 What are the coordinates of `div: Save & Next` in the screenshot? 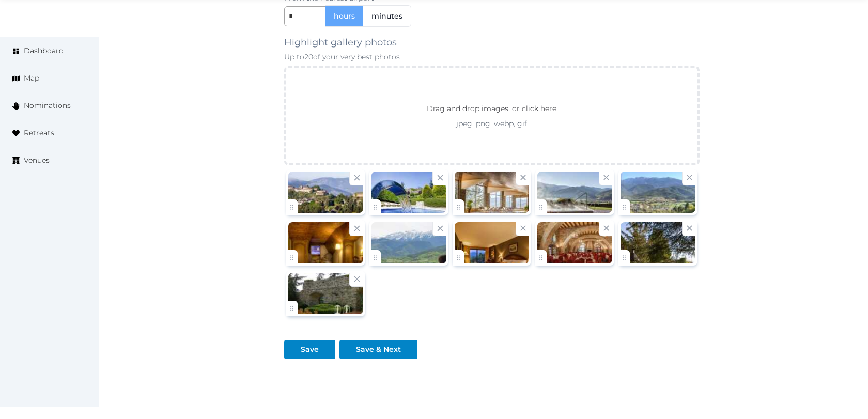 It's located at (378, 349).